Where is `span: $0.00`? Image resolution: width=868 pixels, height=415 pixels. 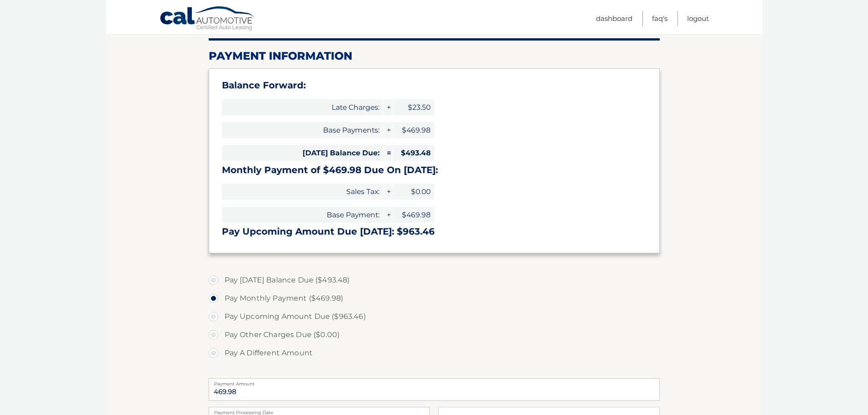
span: $0.00 is located at coordinates (414, 191).